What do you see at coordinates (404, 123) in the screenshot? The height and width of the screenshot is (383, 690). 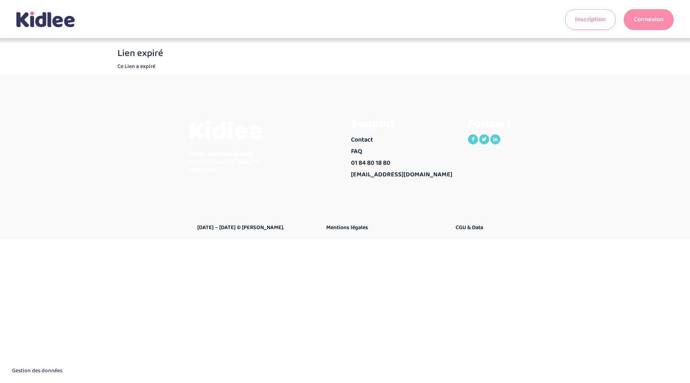 I see `h3: Support` at bounding box center [404, 123].